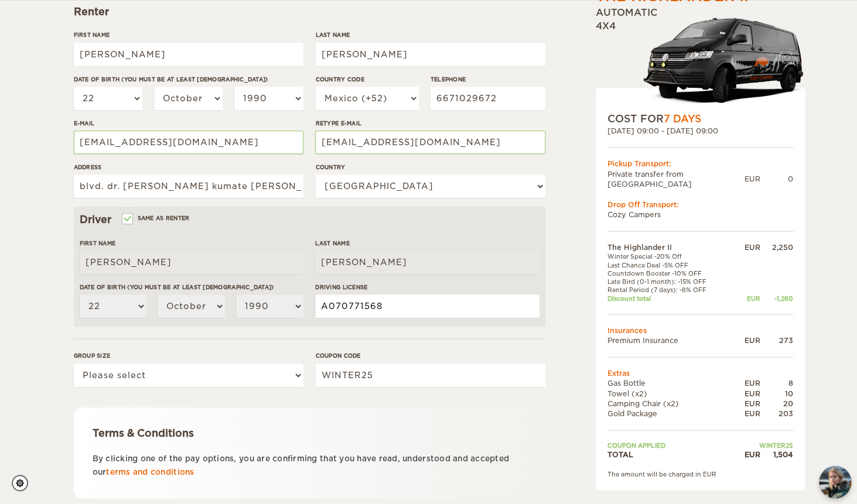 This screenshot has height=504, width=857. What do you see at coordinates (670, 290) in the screenshot?
I see `td: Rental Period (7 days): -8% OFF` at bounding box center [670, 290].